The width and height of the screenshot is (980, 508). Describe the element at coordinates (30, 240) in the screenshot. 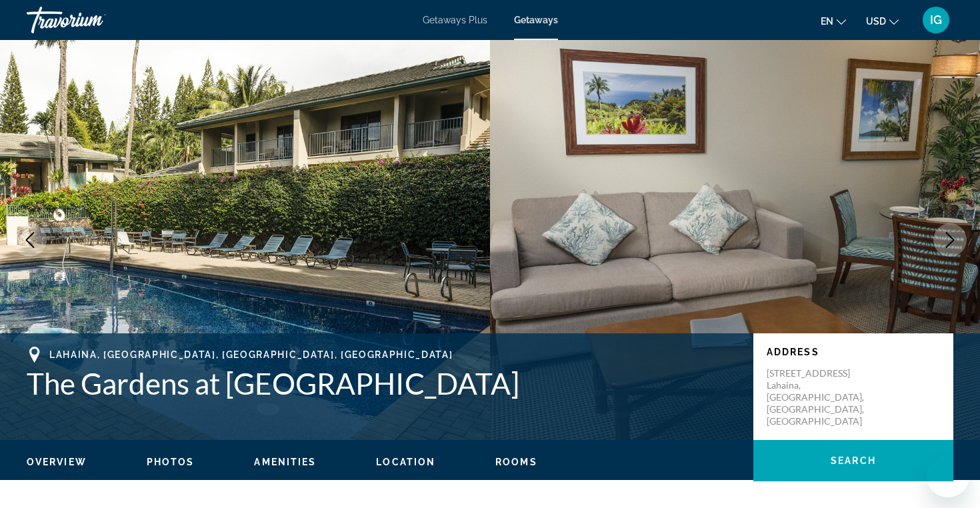

I see `button: Previous image` at that location.